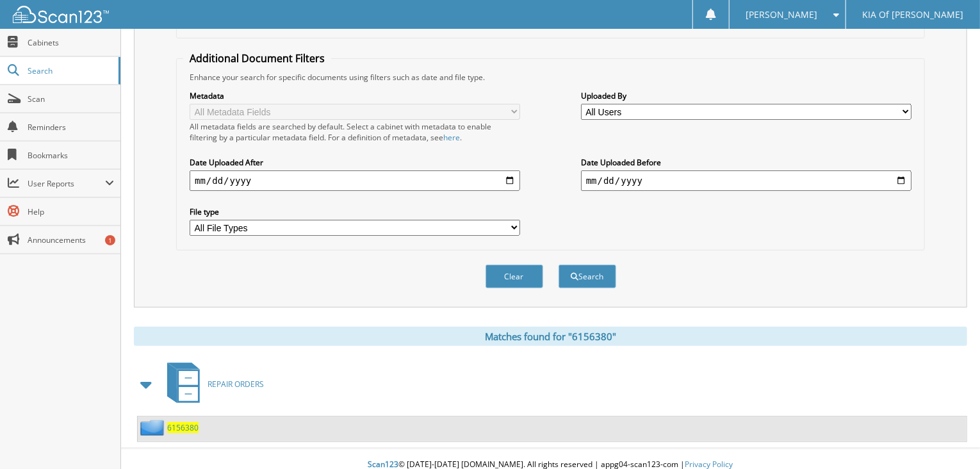 Image resolution: width=980 pixels, height=469 pixels. What do you see at coordinates (550, 336) in the screenshot?
I see `div: Matches found for "6156380"` at bounding box center [550, 336].